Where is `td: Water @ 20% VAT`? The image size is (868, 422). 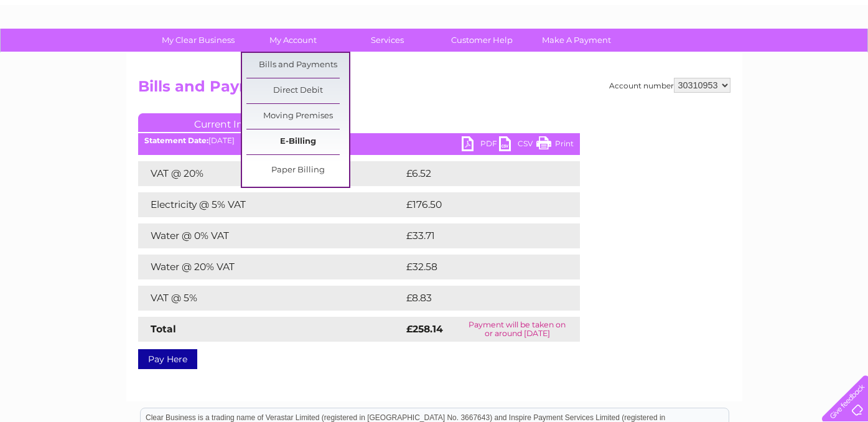 td: Water @ 20% VAT is located at coordinates (271, 267).